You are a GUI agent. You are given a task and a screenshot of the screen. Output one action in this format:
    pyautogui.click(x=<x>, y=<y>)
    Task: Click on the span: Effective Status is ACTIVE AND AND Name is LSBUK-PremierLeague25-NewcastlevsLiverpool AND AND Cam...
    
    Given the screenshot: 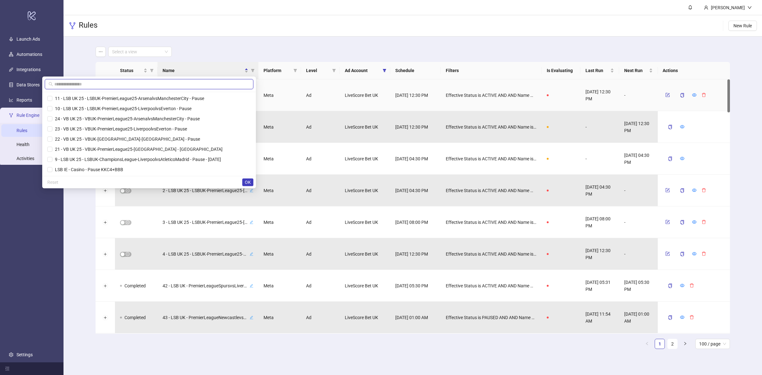 What is the action you would take?
    pyautogui.click(x=491, y=222)
    